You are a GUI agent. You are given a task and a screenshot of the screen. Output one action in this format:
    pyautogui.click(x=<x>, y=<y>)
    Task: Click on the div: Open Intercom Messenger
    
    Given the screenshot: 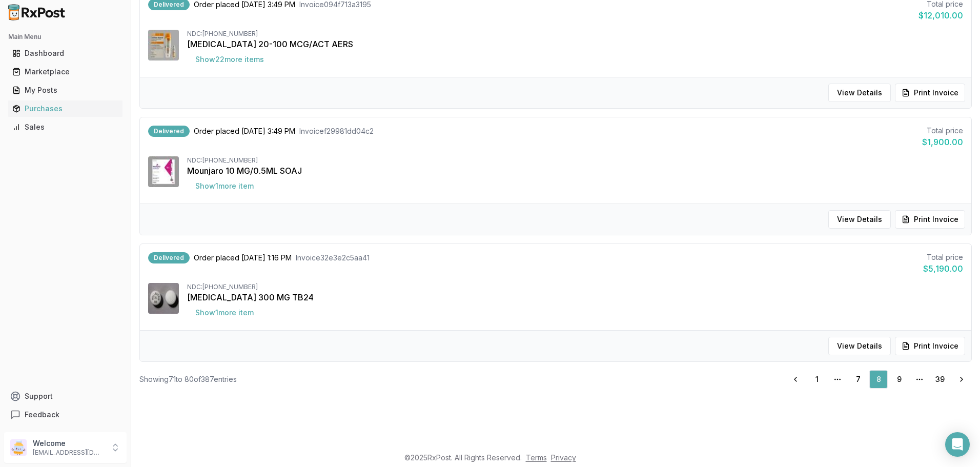 What is the action you would take?
    pyautogui.click(x=957, y=444)
    